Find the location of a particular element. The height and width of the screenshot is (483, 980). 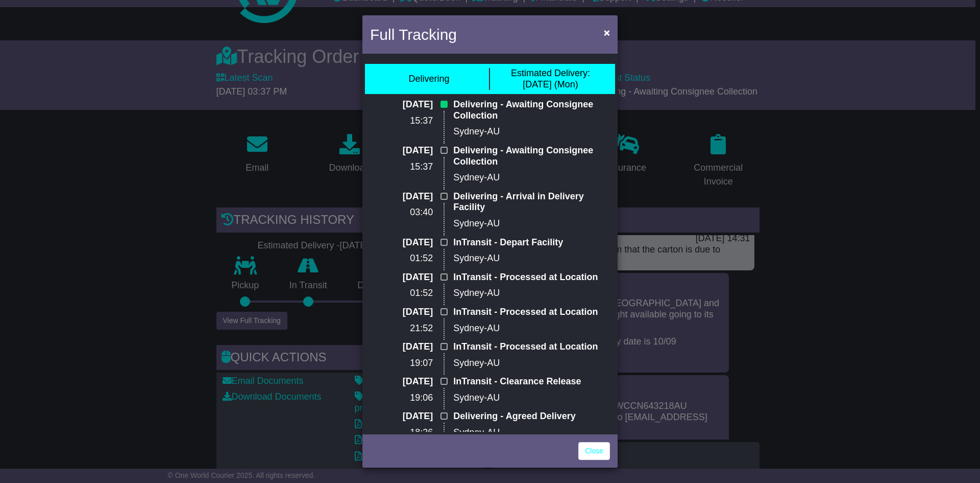

p: InTransit - Clearance Release is located at coordinates (531, 382).